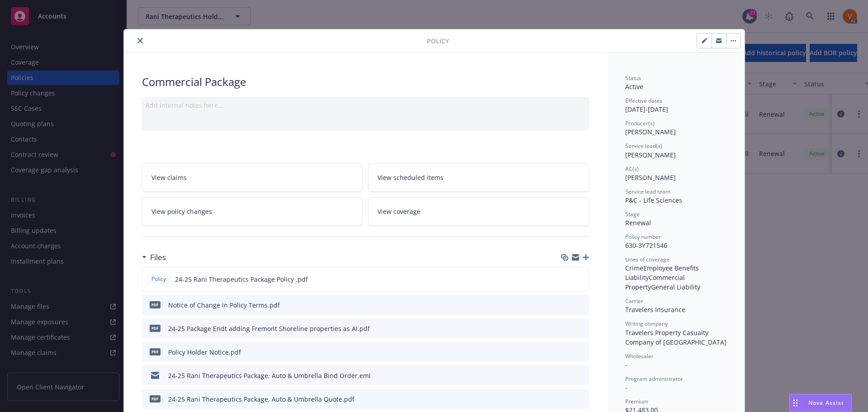 Image resolution: width=868 pixels, height=412 pixels. I want to click on span: AC(s), so click(632, 168).